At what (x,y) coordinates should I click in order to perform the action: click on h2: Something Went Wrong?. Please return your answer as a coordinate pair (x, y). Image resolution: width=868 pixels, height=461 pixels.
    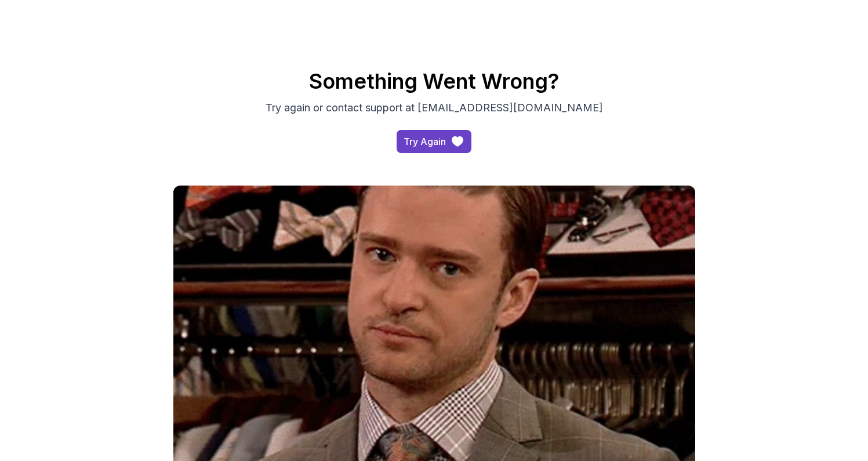
    Looking at the image, I should click on (434, 81).